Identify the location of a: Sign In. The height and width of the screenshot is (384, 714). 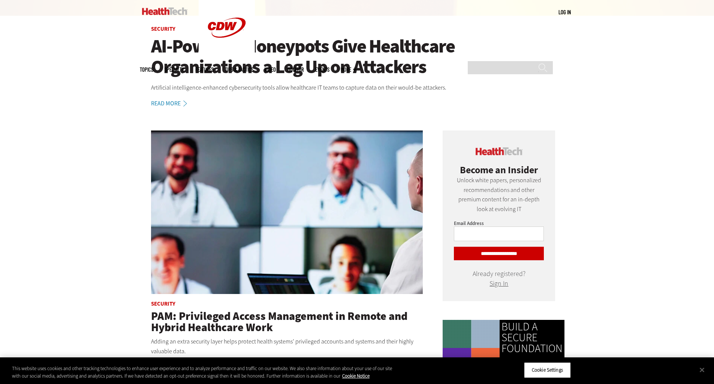
(499, 283).